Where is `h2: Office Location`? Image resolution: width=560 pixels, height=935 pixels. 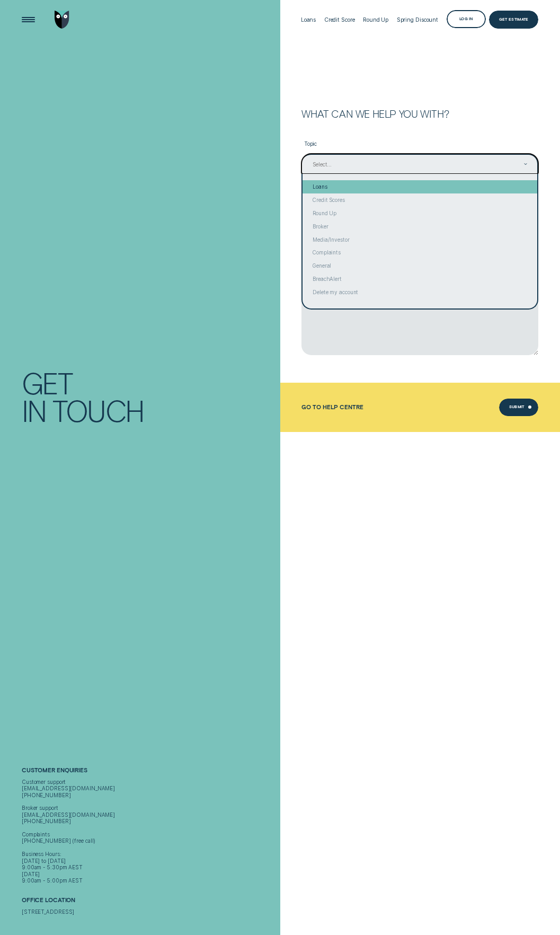 h2: Office Location is located at coordinates (149, 902).